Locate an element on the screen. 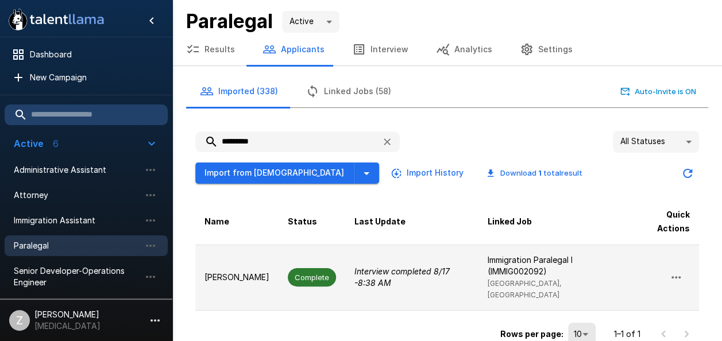 Image resolution: width=722 pixels, height=341 pixels. th: Linked Job is located at coordinates (552, 222).